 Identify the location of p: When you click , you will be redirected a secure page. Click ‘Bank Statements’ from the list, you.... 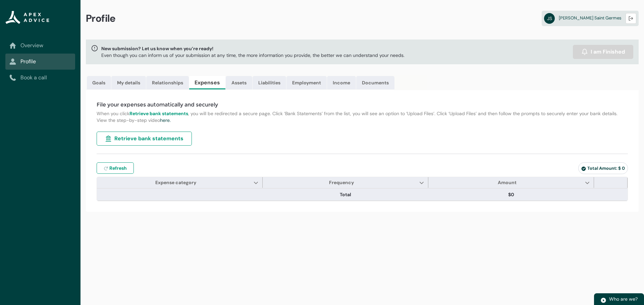
(362, 117).